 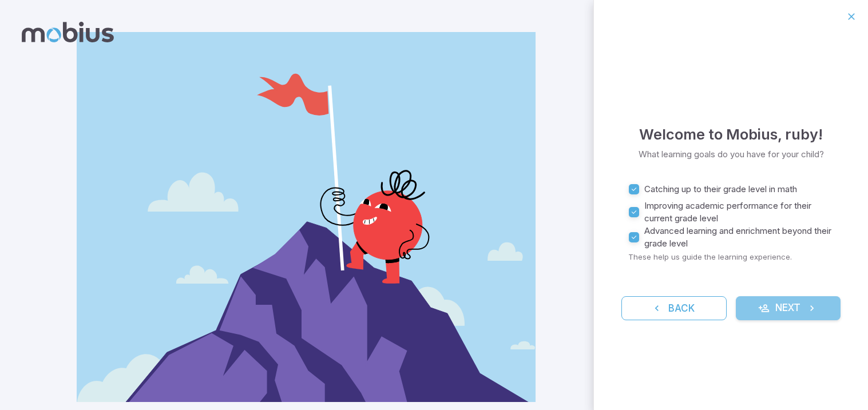 I want to click on span: Catching up to their grade level in math, so click(x=720, y=189).